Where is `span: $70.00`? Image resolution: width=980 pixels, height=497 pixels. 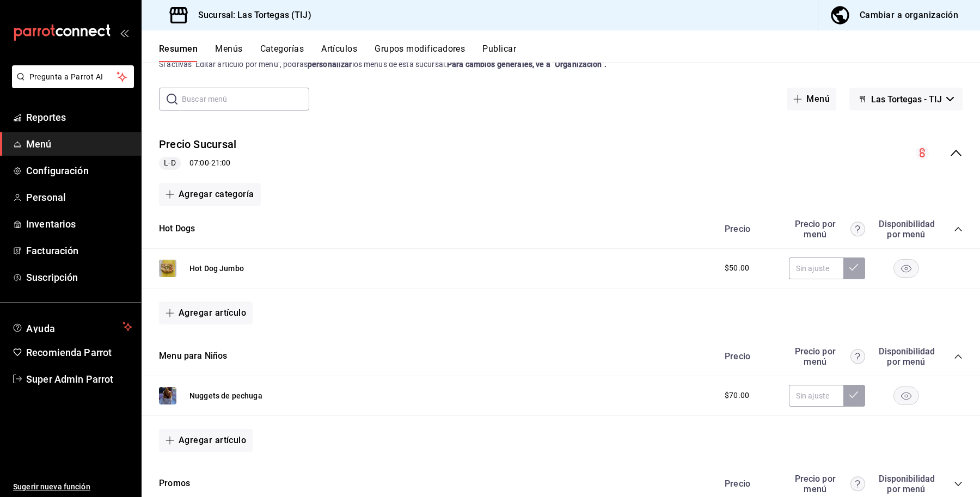
span: $70.00 is located at coordinates (737, 395).